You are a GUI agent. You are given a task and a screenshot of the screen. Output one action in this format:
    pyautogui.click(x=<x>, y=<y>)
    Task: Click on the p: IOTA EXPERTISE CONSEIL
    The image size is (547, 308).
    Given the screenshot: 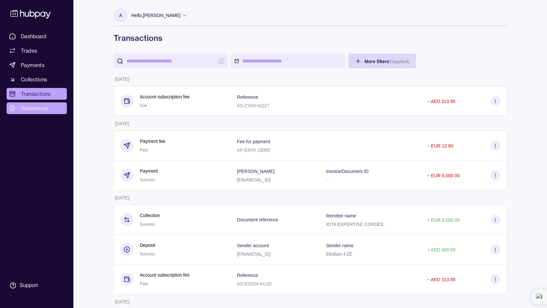 What is the action you would take?
    pyautogui.click(x=356, y=224)
    